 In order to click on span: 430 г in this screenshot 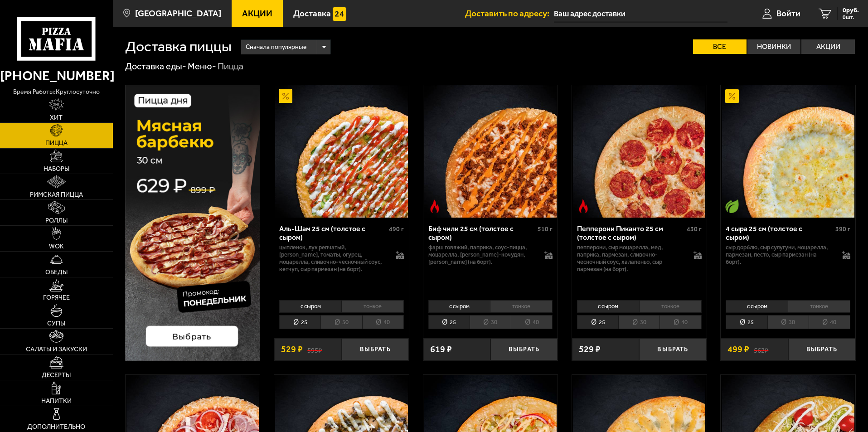, I will do `click(694, 229)`.